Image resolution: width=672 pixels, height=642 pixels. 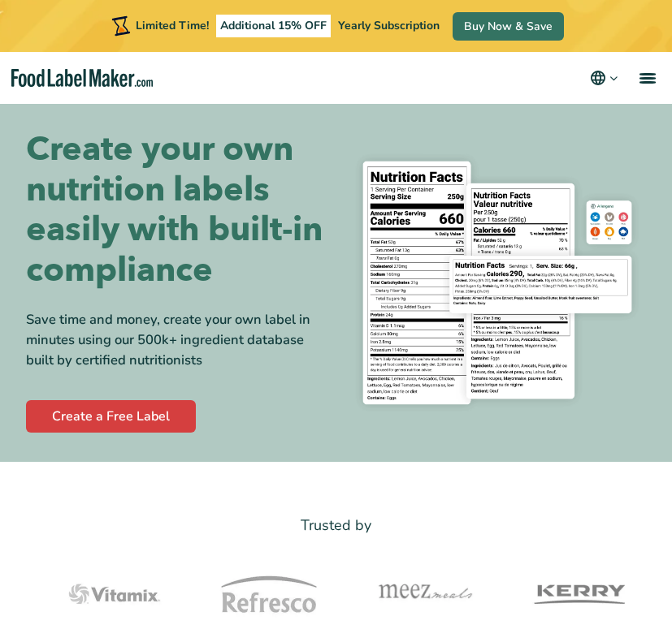 I want to click on div: Save time and money, create your own label in minutes using our 500k+ ingredient database built b..., so click(x=174, y=341).